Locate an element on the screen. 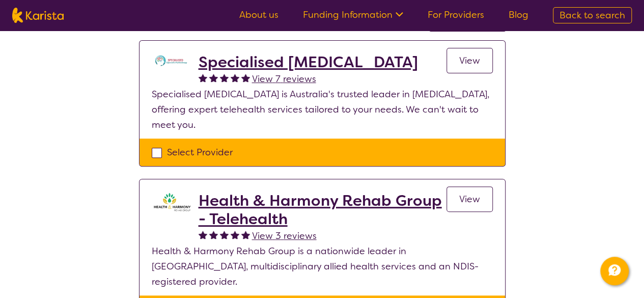 This screenshot has height=298, width=644. span: View 7 reviews is located at coordinates (284, 79).